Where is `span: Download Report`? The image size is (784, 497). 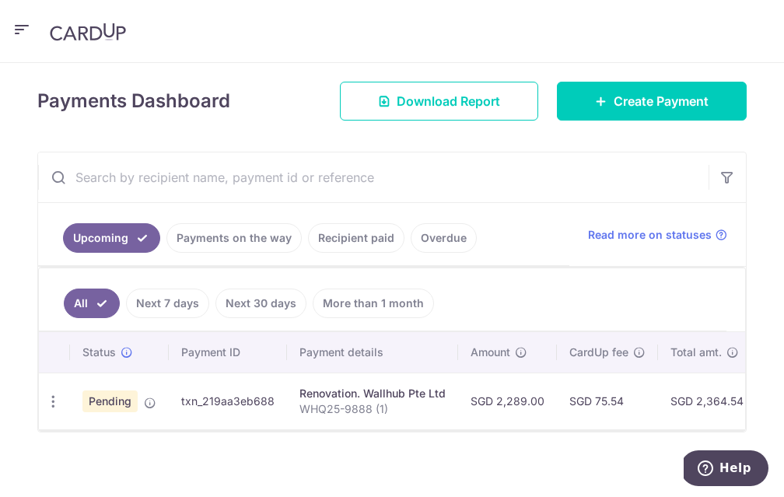
span: Download Report is located at coordinates (448, 101).